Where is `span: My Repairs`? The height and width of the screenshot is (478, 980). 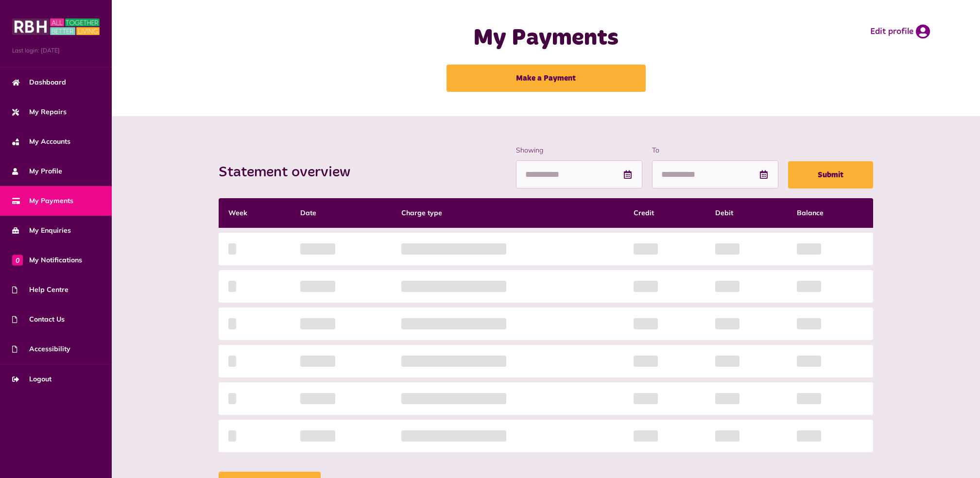 span: My Repairs is located at coordinates (39, 111).